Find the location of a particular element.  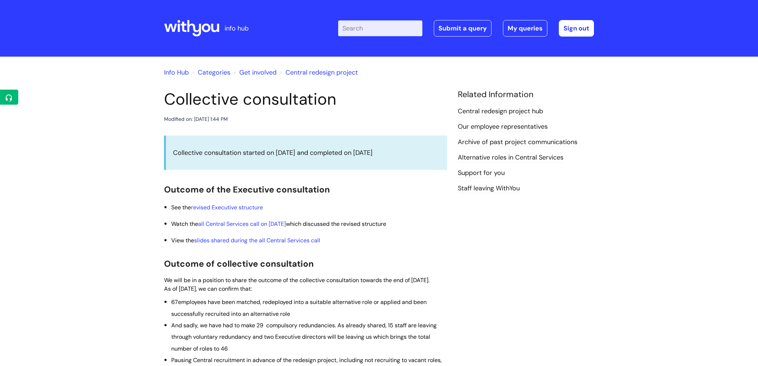

span: employees have been matched, redeployed into a suitable alternative role or applied and been succ... is located at coordinates (299, 307).